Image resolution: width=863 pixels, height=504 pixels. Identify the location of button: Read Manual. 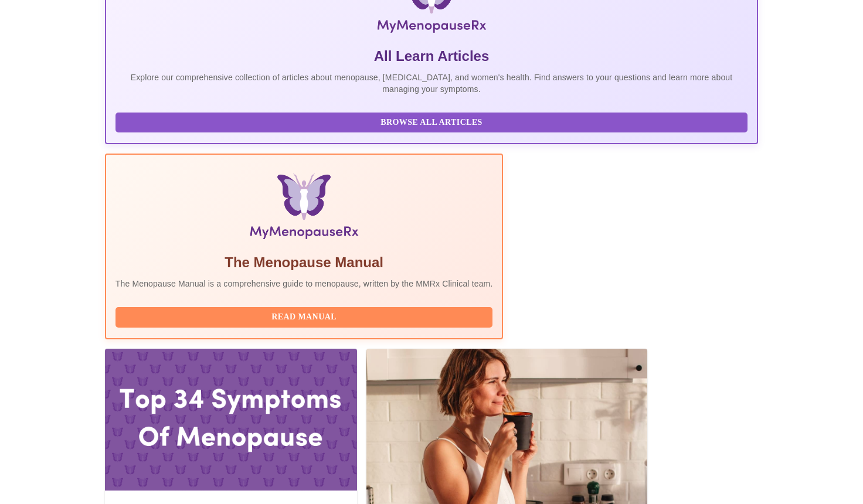
(304, 317).